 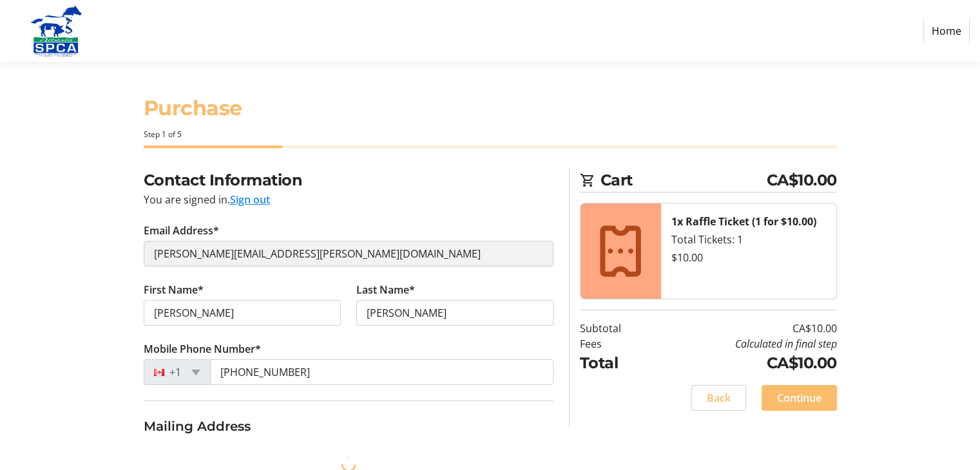 I want to click on td: Calculated in final step, so click(x=745, y=344).